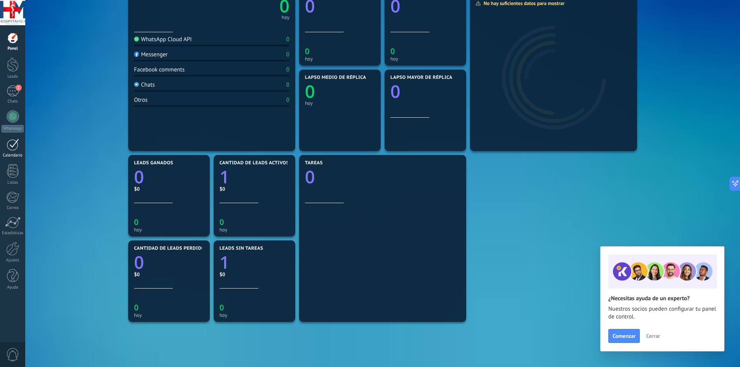  I want to click on span: Comenzar, so click(623, 336).